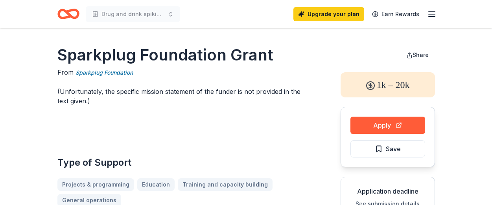 This screenshot has height=205, width=492. Describe the element at coordinates (133, 14) in the screenshot. I see `button: Drug and drink spiking education awareness` at that location.